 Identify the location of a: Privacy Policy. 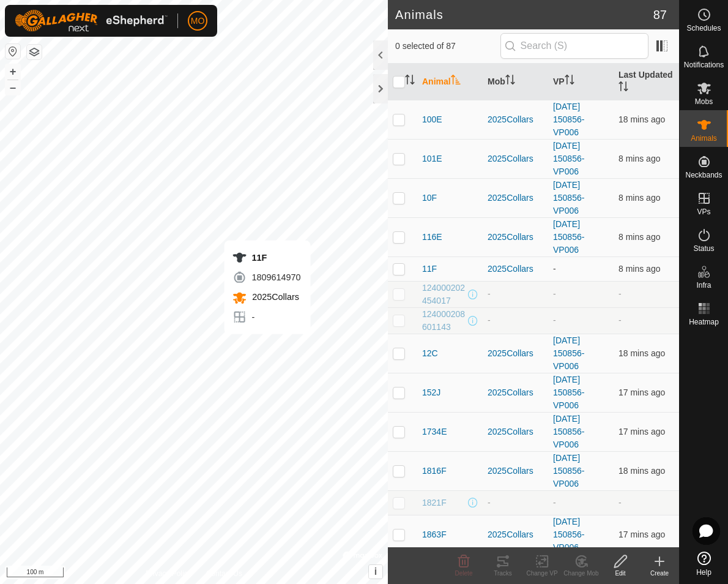
(169, 573).